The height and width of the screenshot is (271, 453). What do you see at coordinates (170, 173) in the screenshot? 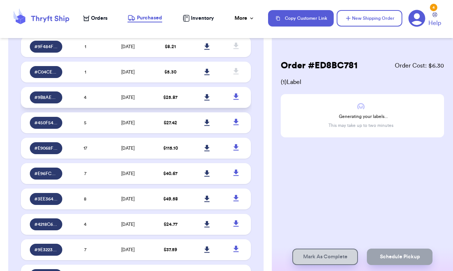
I see `span: $ 40.67` at bounding box center [170, 173].